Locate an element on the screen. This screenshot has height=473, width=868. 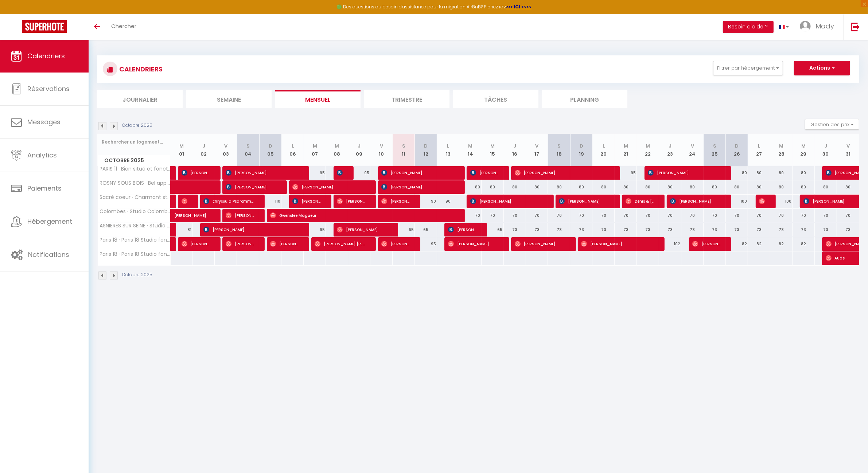
li: Semaine is located at coordinates (229, 99).